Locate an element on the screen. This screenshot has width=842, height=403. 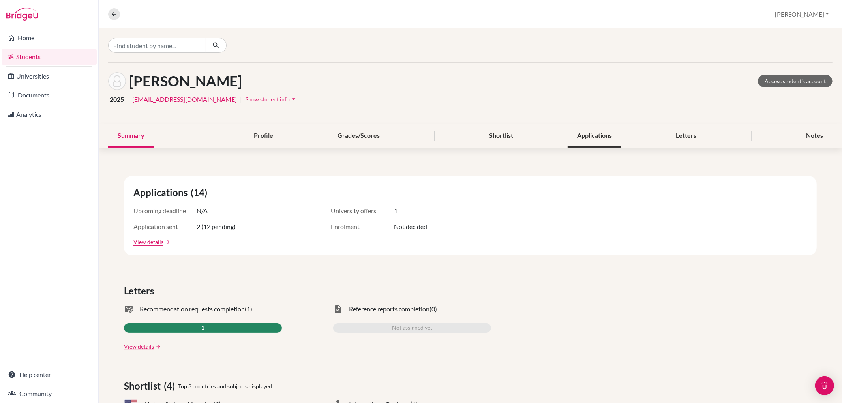
span: Not decided is located at coordinates (411, 227).